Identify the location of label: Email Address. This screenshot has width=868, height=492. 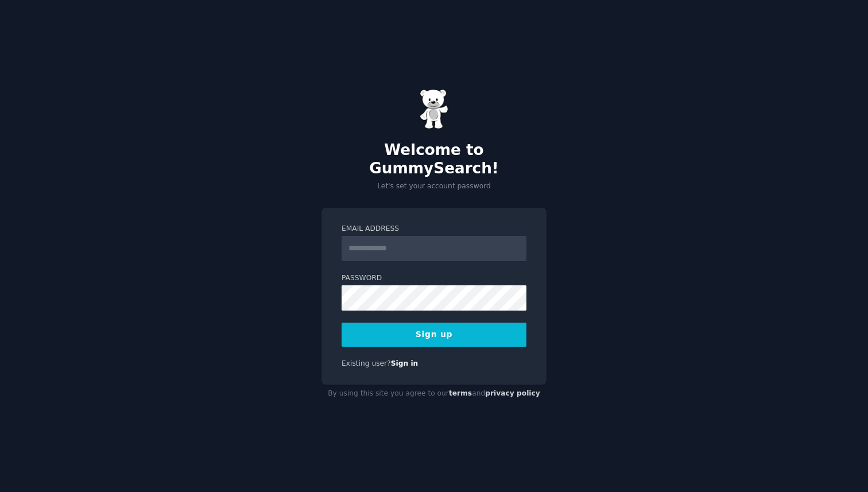
(434, 229).